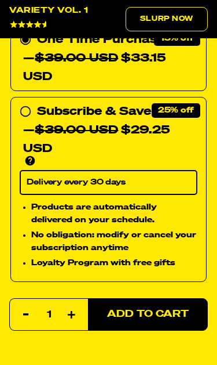 Image resolution: width=217 pixels, height=365 pixels. Describe the element at coordinates (167, 19) in the screenshot. I see `a: Slurp Now` at that location.